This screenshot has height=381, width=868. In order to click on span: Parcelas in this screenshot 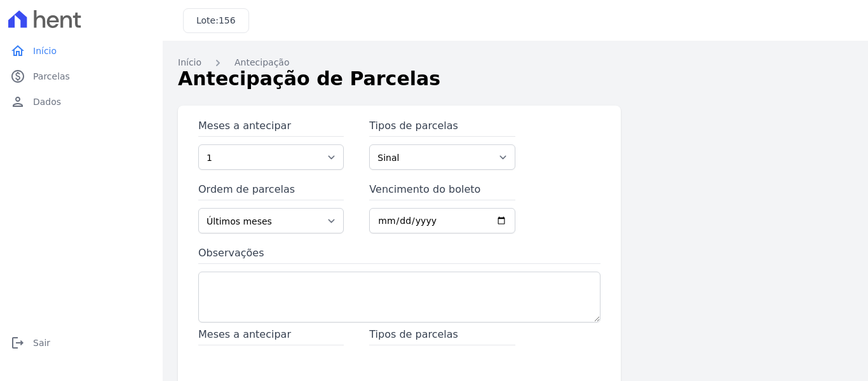, I will do `click(52, 76)`.